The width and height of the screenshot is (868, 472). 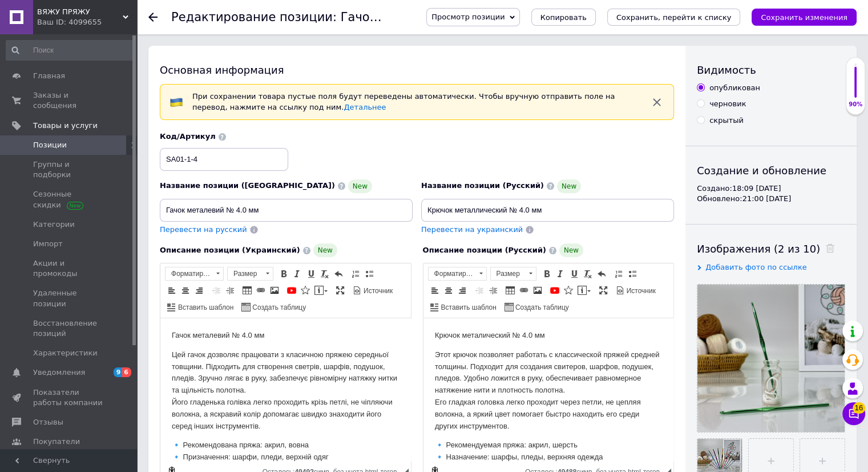 What do you see at coordinates (462, 290) in the screenshot?
I see `a: По правому краю` at bounding box center [462, 290].